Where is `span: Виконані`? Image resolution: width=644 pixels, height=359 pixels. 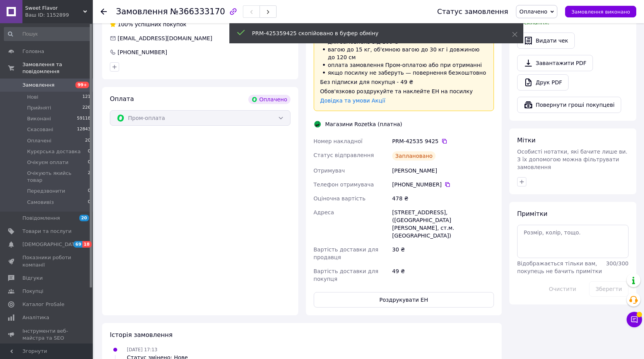 span: Виконані is located at coordinates (39, 119).